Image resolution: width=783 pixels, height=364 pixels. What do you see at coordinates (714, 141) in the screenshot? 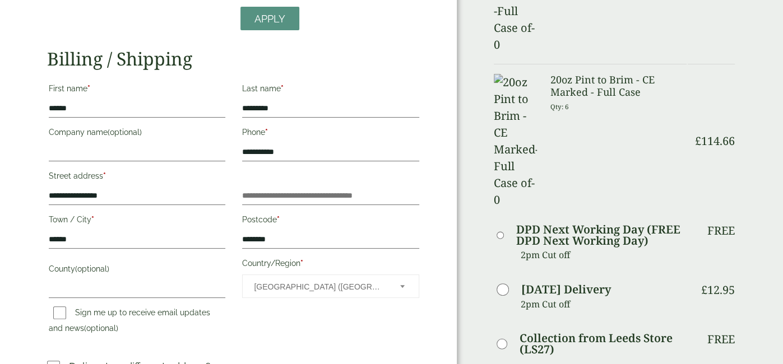
I see `bdi: 114.66` at bounding box center [714, 141].